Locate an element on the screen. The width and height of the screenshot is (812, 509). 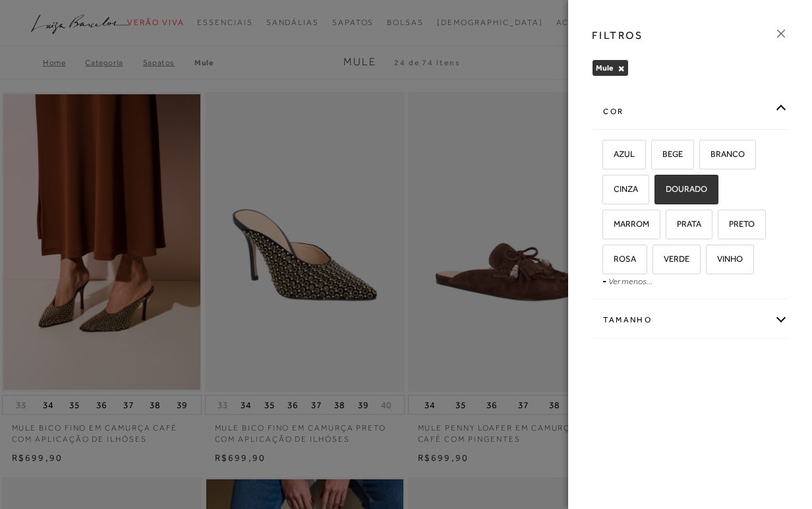
span: VERDE is located at coordinates (671, 259).